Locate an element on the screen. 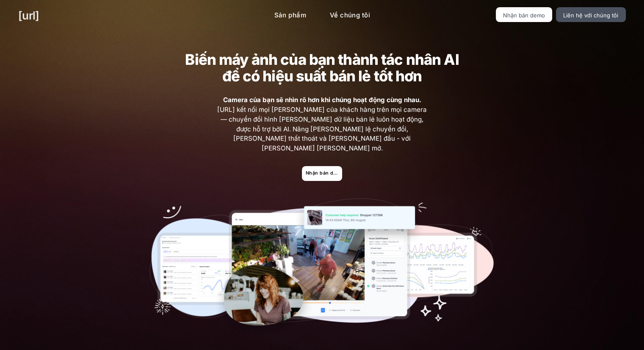 The width and height of the screenshot is (644, 350). font: Liên hệ với chúng tôi is located at coordinates (591, 15).